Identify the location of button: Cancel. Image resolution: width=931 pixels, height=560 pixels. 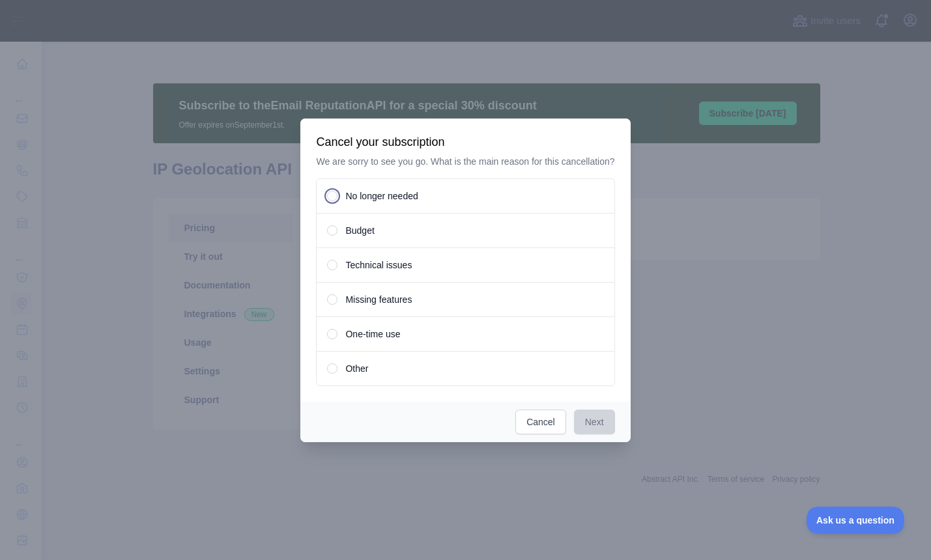
(541, 422).